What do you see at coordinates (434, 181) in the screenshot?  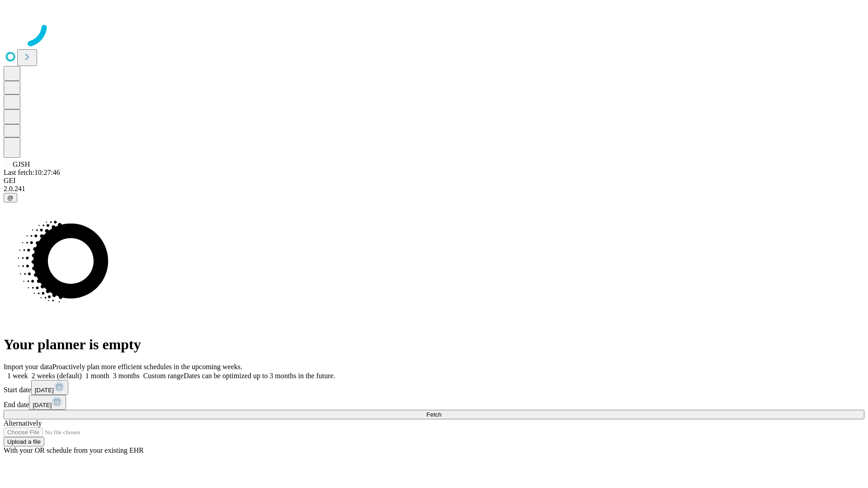 I see `div: GEI` at bounding box center [434, 181].